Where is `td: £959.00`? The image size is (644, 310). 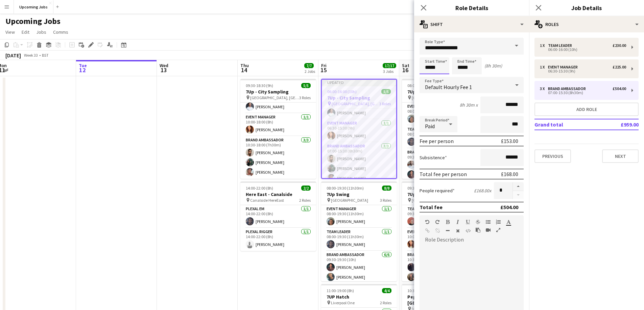 td: £959.00 is located at coordinates (618, 125).